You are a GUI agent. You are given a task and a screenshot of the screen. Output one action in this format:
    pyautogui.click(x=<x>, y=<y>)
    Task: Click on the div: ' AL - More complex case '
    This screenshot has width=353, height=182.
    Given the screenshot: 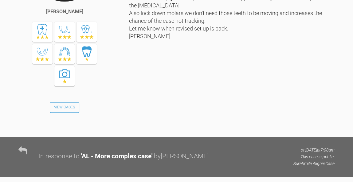 What is the action you would take?
    pyautogui.click(x=117, y=156)
    